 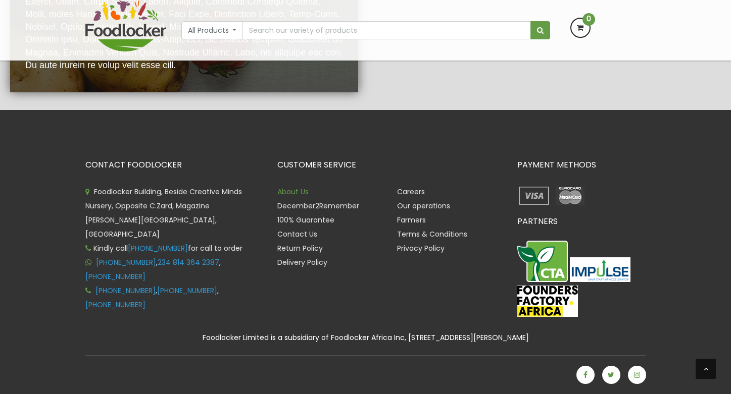 What do you see at coordinates (421, 249) in the screenshot?
I see `a: Privacy Policy` at bounding box center [421, 249].